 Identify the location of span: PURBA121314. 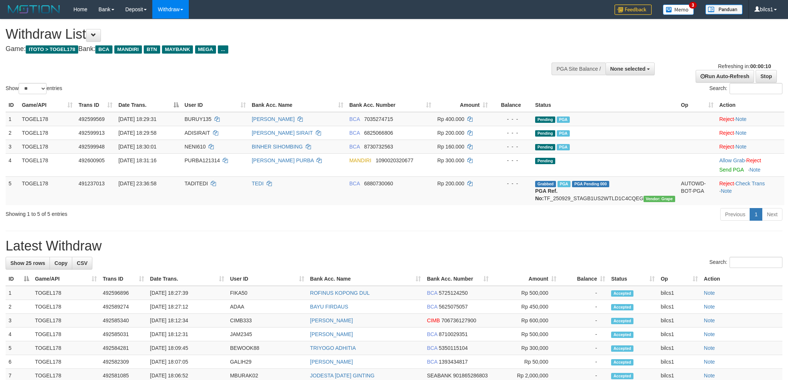
(202, 161).